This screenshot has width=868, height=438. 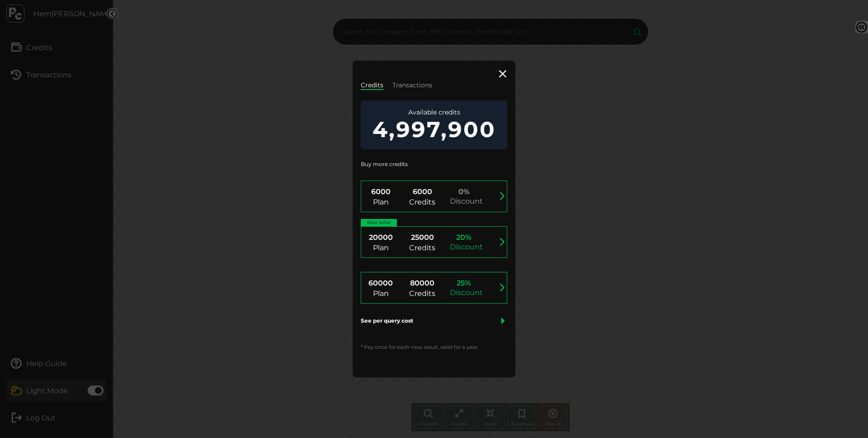 I want to click on div: 25%, so click(x=464, y=283).